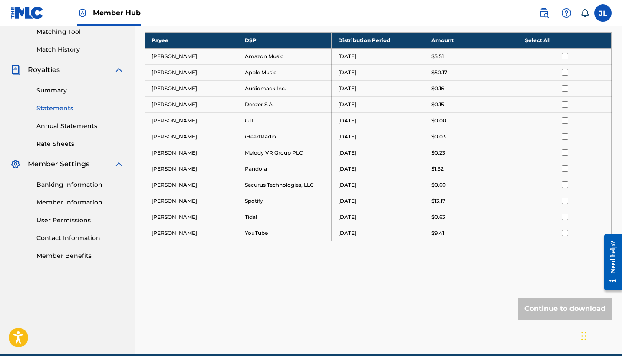 This screenshot has height=356, width=622. I want to click on a: Rate Sheets, so click(80, 144).